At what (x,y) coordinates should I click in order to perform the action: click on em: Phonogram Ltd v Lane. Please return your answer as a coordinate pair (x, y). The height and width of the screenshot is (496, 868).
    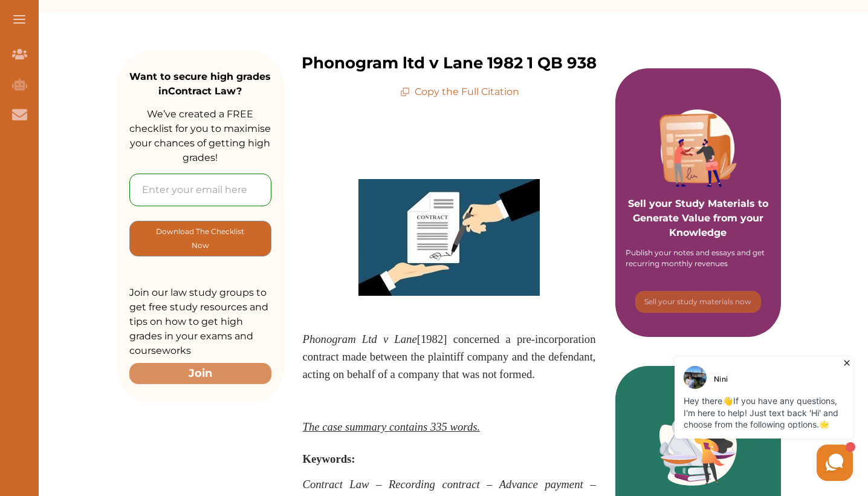
    Looking at the image, I should click on (360, 338).